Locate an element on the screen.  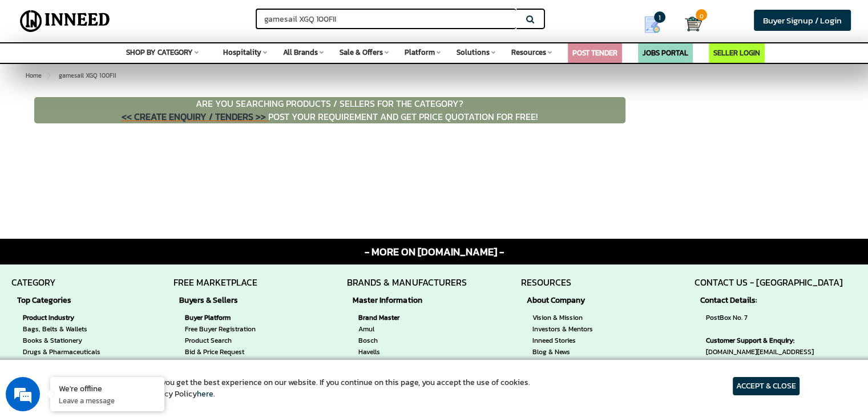
span: Platform is located at coordinates (419, 52).